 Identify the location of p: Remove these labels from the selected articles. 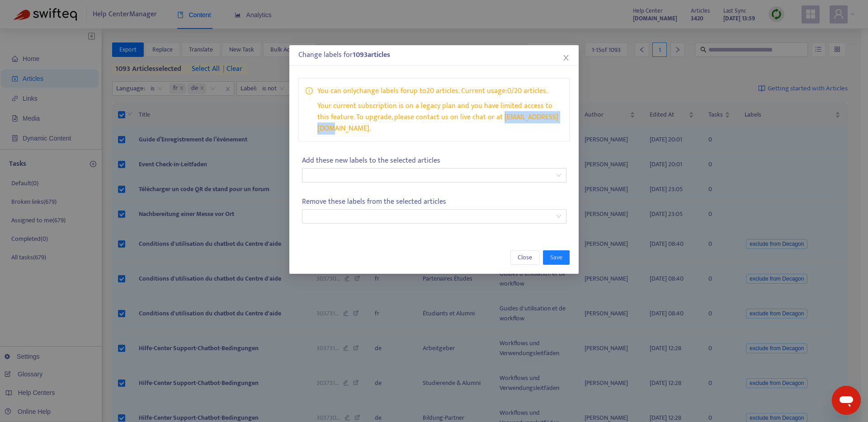
(434, 202).